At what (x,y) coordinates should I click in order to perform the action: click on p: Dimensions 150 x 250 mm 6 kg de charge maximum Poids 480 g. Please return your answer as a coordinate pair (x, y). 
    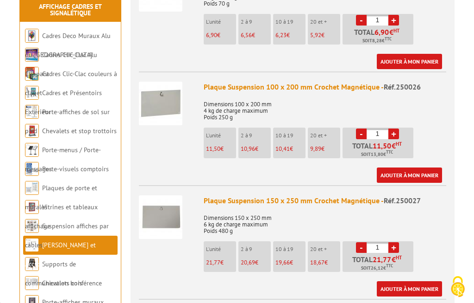
    Looking at the image, I should click on (325, 221).